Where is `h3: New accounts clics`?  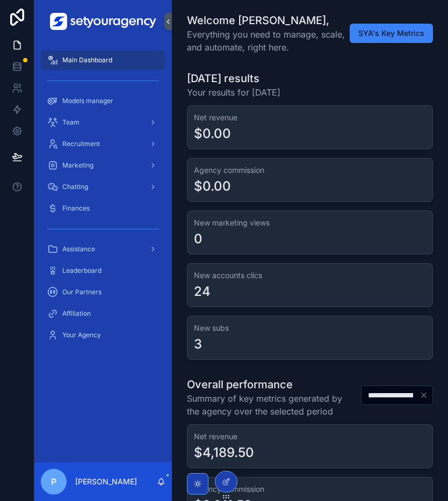 h3: New accounts clics is located at coordinates (310, 276).